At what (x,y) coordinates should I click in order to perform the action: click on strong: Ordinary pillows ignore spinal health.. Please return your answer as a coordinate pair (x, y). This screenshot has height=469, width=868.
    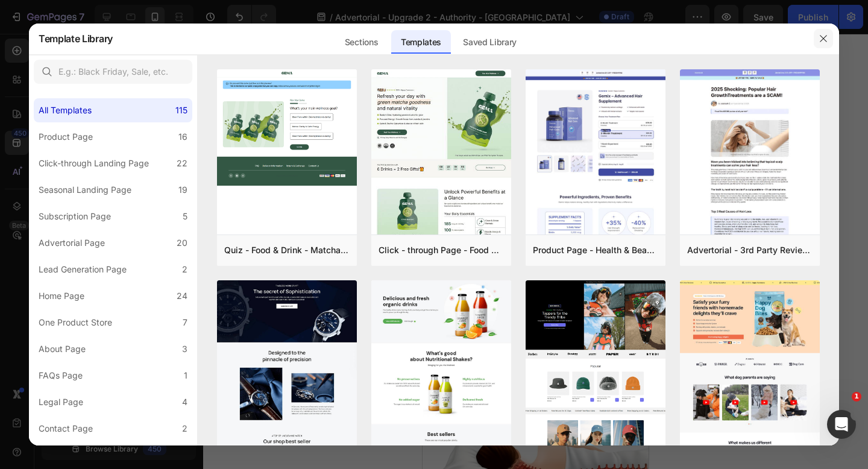
    Looking at the image, I should click on (86, 52).